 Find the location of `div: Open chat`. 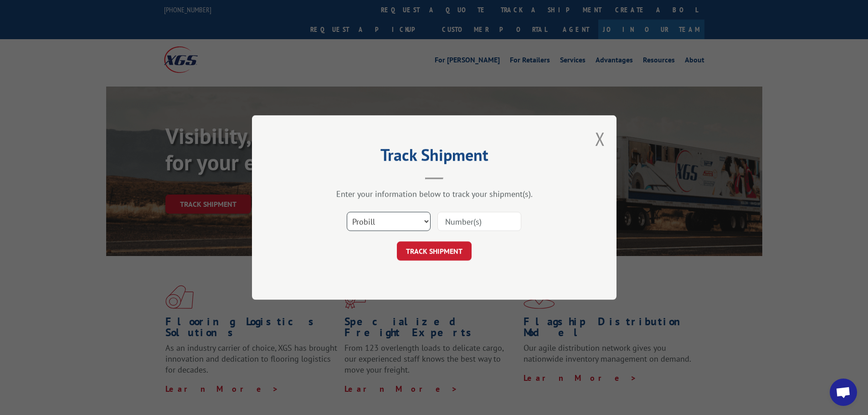

div: Open chat is located at coordinates (843, 392).